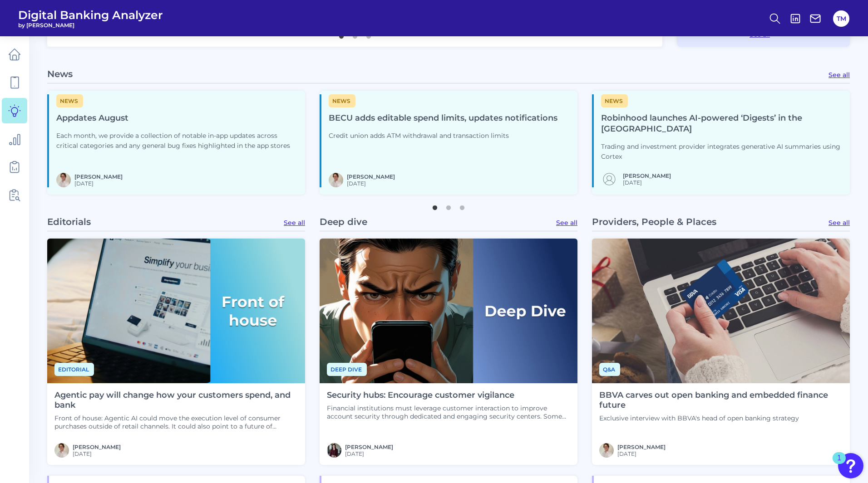 This screenshot has height=483, width=868. What do you see at coordinates (720, 311) in the screenshot?
I see `img: Tarjeta-de-credito-BBVA.jpg` at bounding box center [720, 311].